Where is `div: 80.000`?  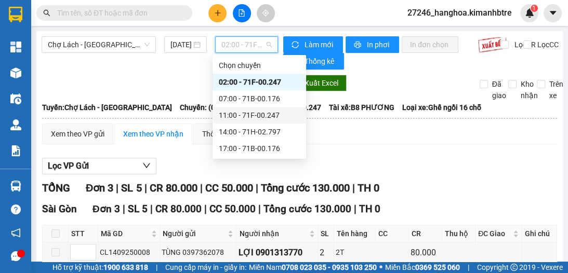
div: 80.000 is located at coordinates (425, 253).